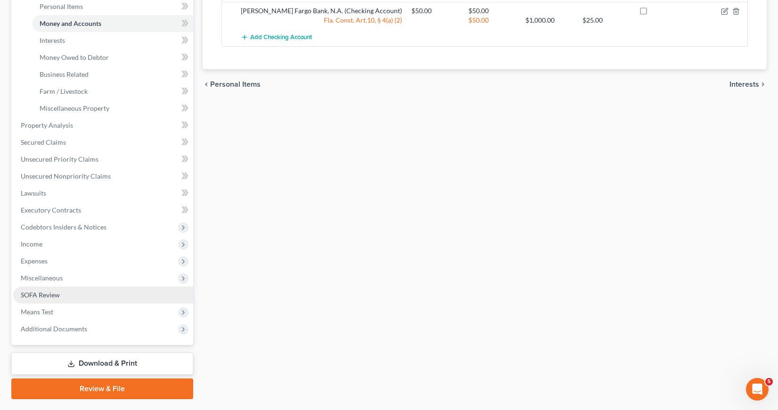  I want to click on span: Unsecured Nonpriority Claims, so click(66, 176).